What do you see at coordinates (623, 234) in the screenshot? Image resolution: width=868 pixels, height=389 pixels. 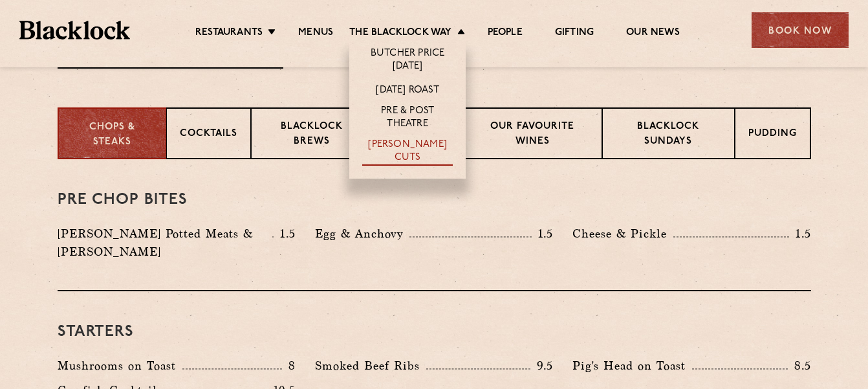 I see `p: Cheese & Pickle` at bounding box center [623, 234].